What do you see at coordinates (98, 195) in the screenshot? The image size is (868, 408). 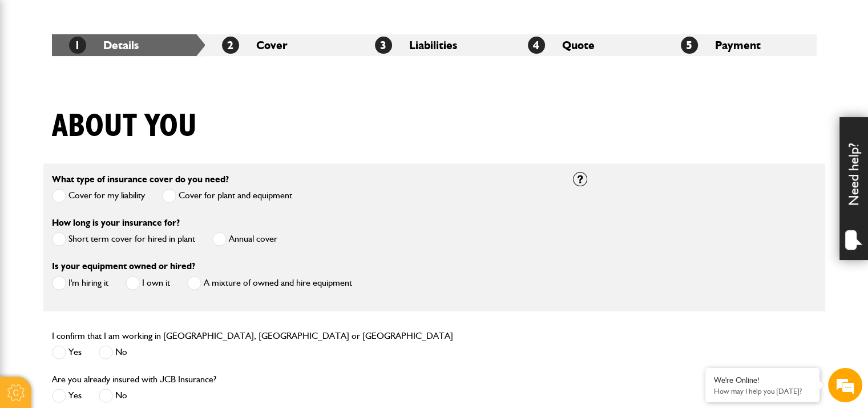 I see `label: Cover for my liability` at bounding box center [98, 195].